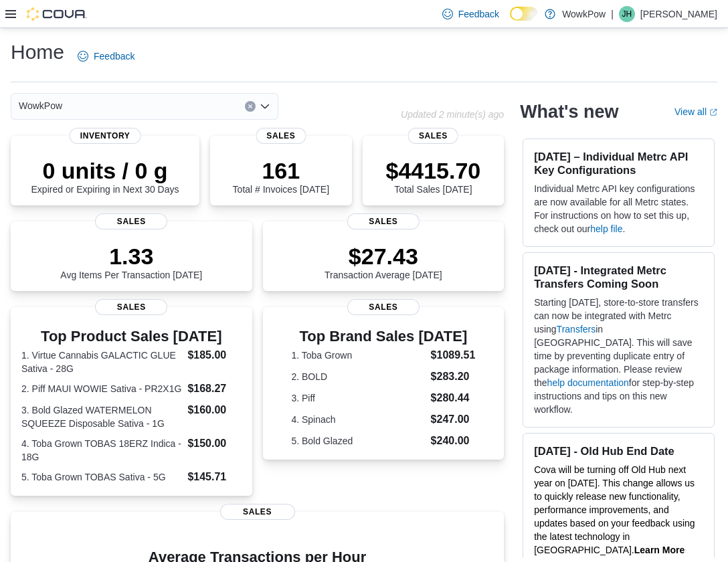 The image size is (728, 562). What do you see at coordinates (38, 52) in the screenshot?
I see `h1: Home` at bounding box center [38, 52].